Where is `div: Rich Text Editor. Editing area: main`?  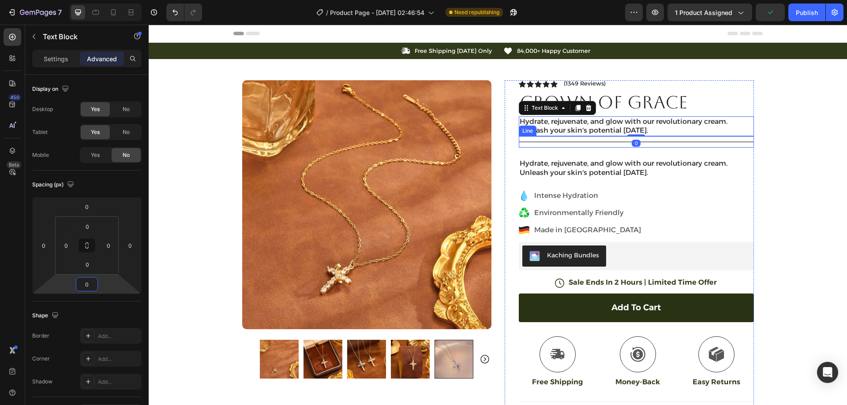 div: Rich Text Editor. Editing area: main is located at coordinates (487, 102).